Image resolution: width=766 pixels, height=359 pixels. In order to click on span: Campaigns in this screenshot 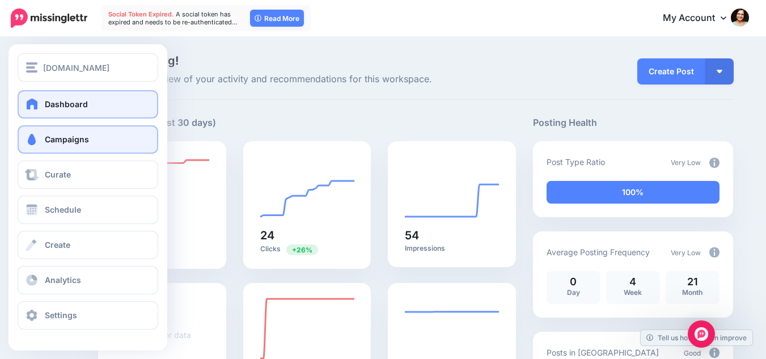, I will do `click(67, 139)`.